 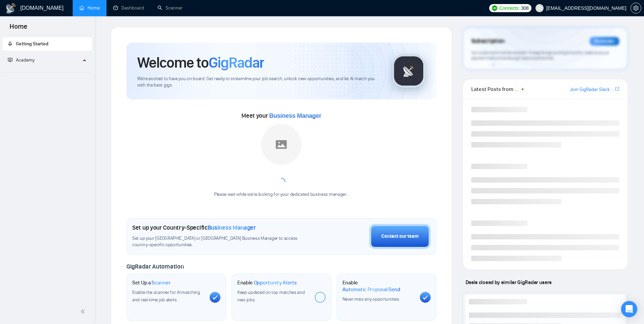 I want to click on span: user, so click(x=539, y=8).